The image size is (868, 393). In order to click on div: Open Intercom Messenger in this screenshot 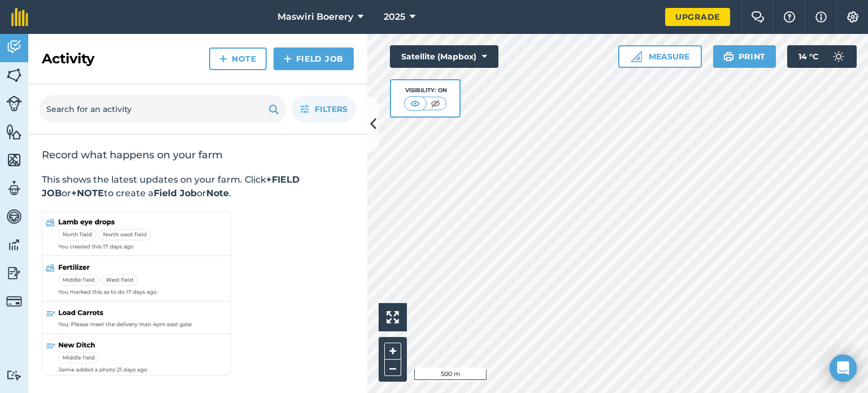, I will do `click(844, 369)`.